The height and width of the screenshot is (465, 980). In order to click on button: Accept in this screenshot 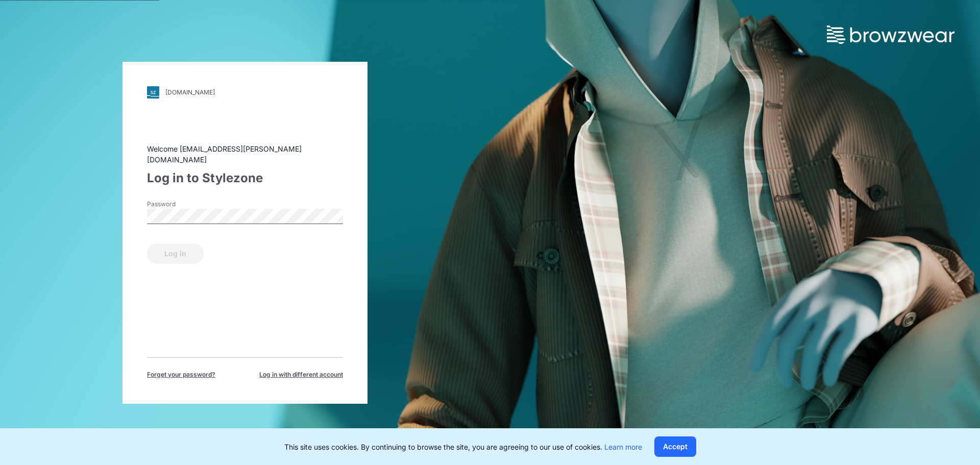, I will do `click(675, 447)`.